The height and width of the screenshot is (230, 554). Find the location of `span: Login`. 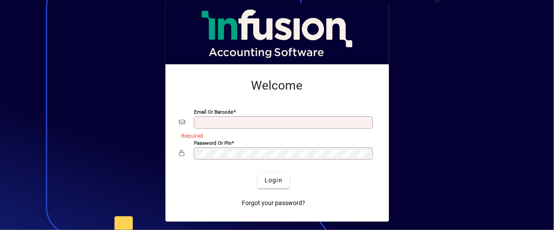

span: Login is located at coordinates (273, 180).